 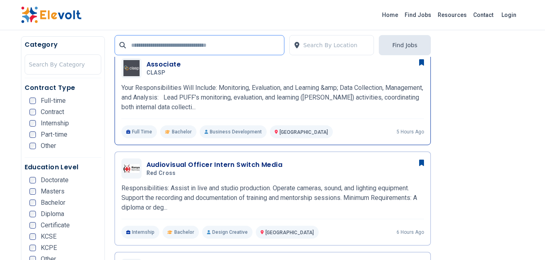 What do you see at coordinates (215, 165) in the screenshot?
I see `h3: Audiovisual Officer Intern Switch Media` at bounding box center [215, 165].